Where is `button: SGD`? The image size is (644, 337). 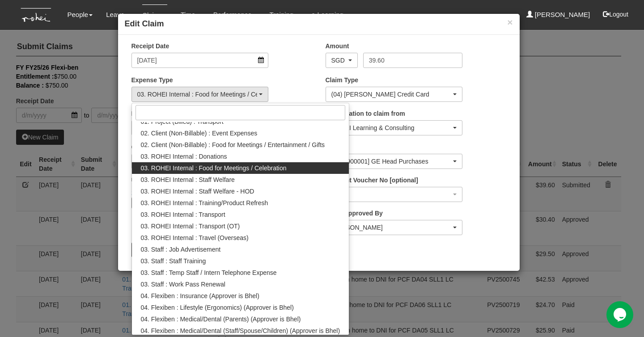
button: SGD is located at coordinates (341, 60).